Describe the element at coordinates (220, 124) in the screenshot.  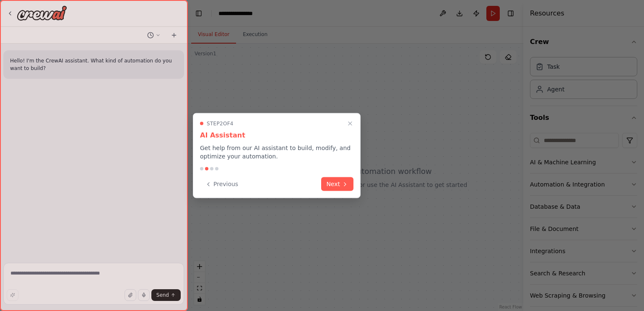
I see `span: Step 2 of 4` at that location.